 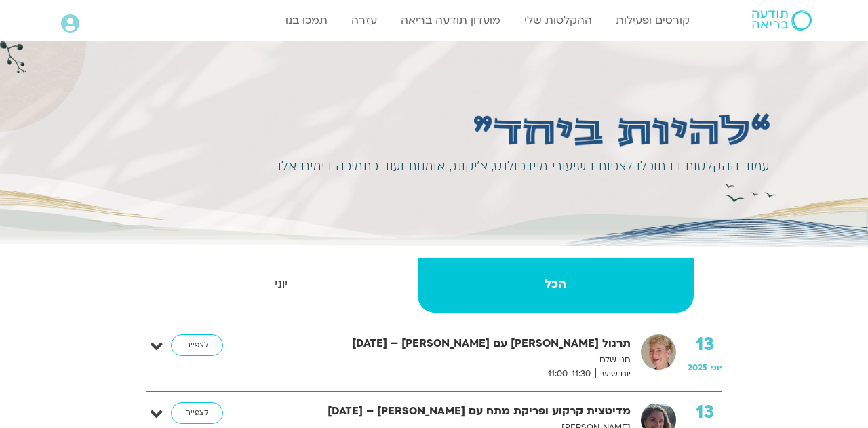 What do you see at coordinates (653, 20) in the screenshot?
I see `a: קורסים ופעילות` at bounding box center [653, 20].